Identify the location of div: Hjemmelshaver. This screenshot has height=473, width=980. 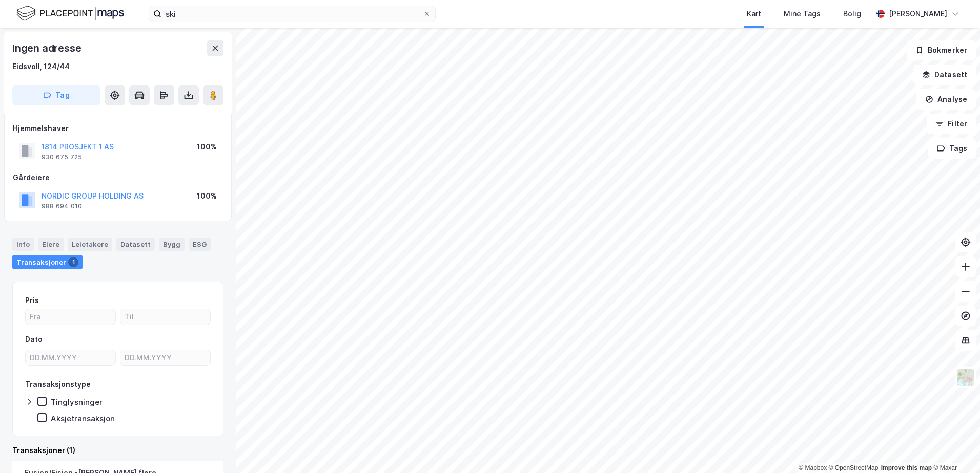
(118, 128).